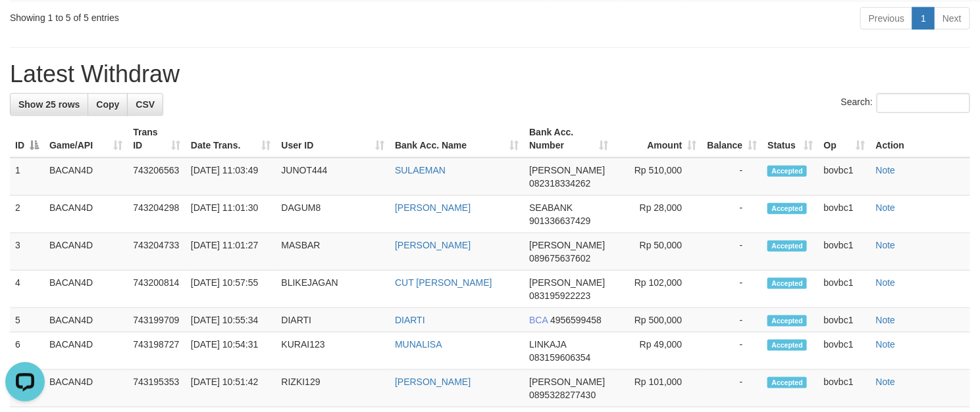 This screenshot has height=412, width=980. Describe the element at coordinates (49, 104) in the screenshot. I see `a: Show 25 rows` at that location.